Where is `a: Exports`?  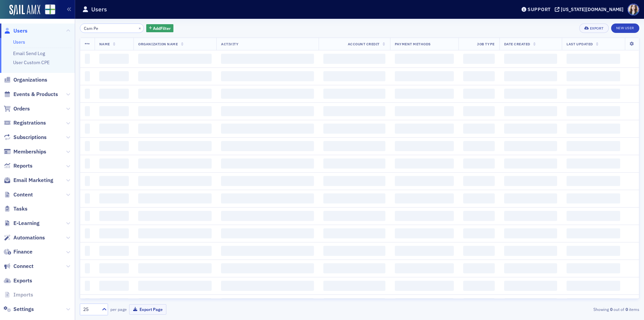 a: Exports is located at coordinates (18, 281).